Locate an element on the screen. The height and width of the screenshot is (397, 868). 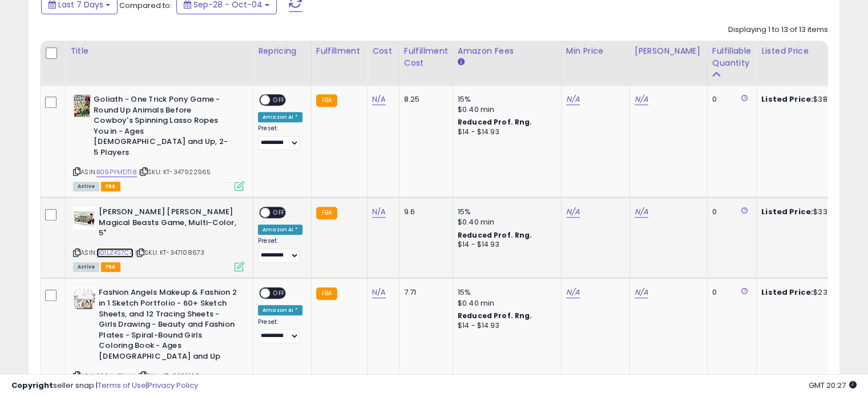
a: B01LZ4S7CA is located at coordinates (115, 252).